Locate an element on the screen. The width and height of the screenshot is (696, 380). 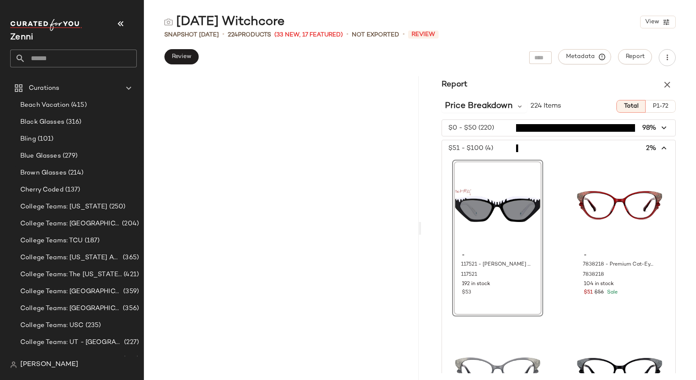
span: (136) is located at coordinates (130, 359).